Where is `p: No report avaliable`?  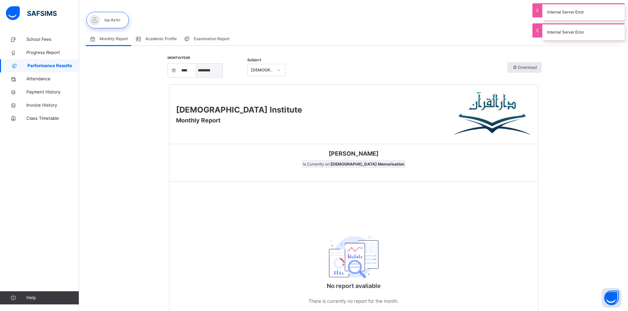
p: No report avaliable is located at coordinates (353, 286).